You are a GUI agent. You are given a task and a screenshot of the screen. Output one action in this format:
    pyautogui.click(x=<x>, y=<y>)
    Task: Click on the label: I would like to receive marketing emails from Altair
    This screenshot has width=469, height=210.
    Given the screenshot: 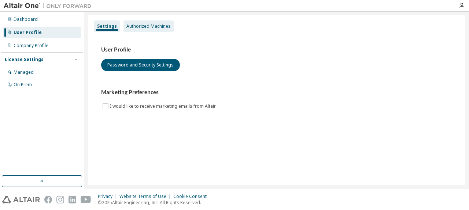 What is the action you would take?
    pyautogui.click(x=163, y=107)
    